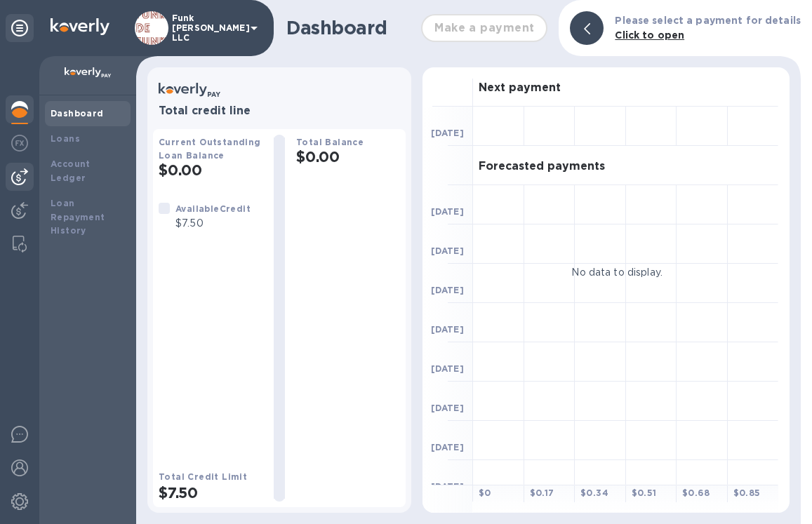  I want to click on b: Total Balance, so click(330, 141).